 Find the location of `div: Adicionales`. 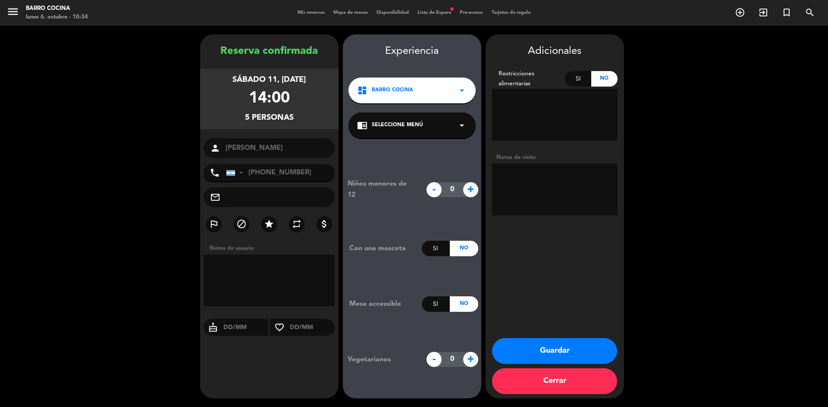

div: Adicionales is located at coordinates (554, 51).